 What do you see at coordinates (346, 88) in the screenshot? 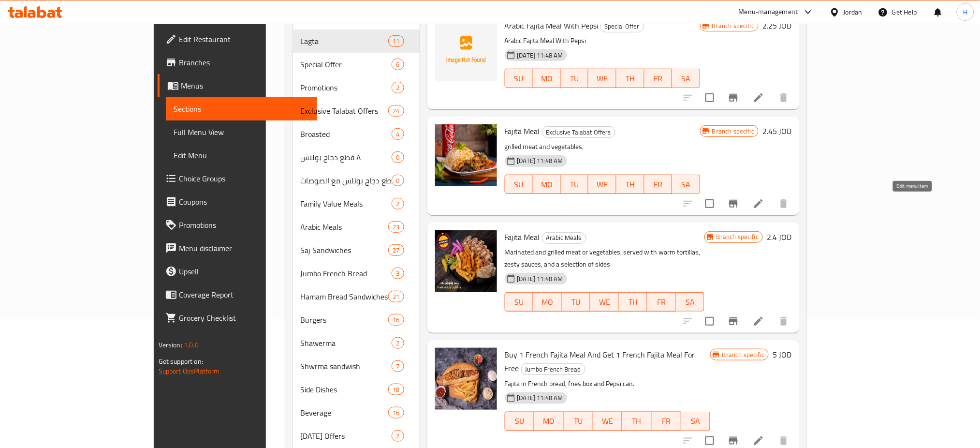
I see `div: Promotions` at bounding box center [346, 88].